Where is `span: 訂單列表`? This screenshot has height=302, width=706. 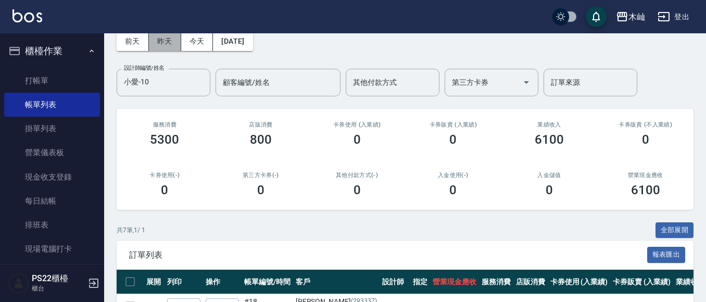 span: 訂單列表 is located at coordinates (388, 255).